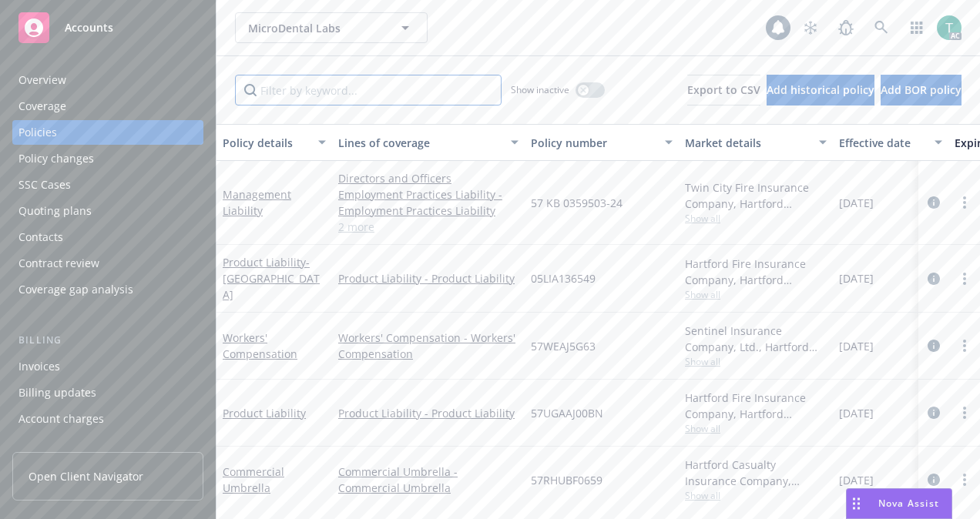 The width and height of the screenshot is (980, 519). Describe the element at coordinates (107, 80) in the screenshot. I see `a: Overview` at that location.